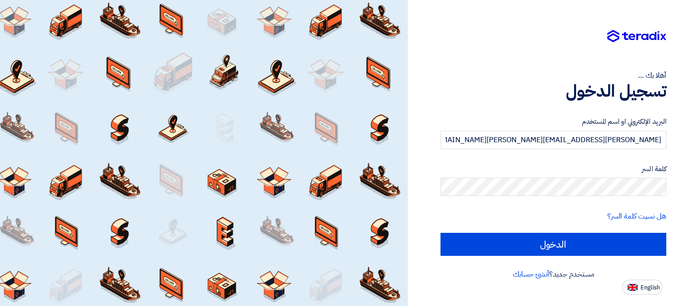  Describe the element at coordinates (553, 140) in the screenshot. I see `input: أدخل بريد العمل الإلكتروني او اسم المستخدم الخاص بك ...` at that location.